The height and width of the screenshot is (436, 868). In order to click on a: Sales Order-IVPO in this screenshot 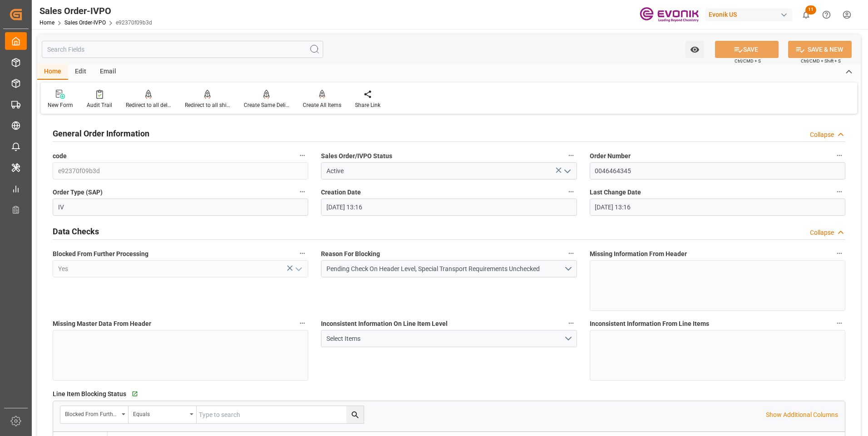, I will do `click(85, 23)`.